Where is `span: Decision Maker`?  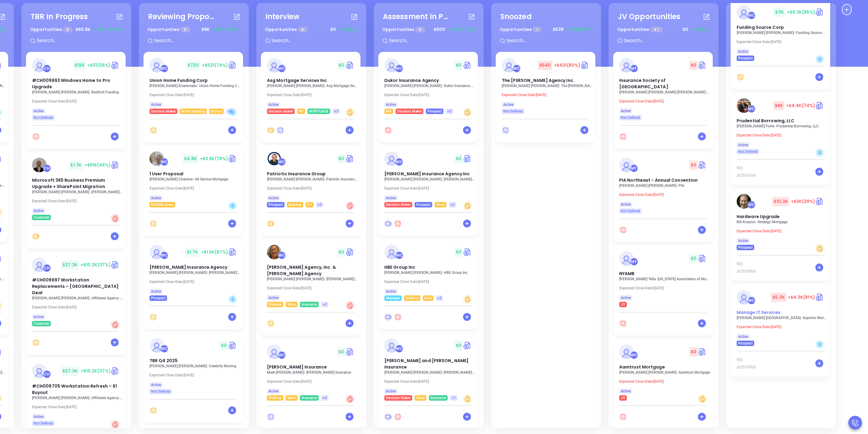
span: Decision Maker is located at coordinates (163, 111).